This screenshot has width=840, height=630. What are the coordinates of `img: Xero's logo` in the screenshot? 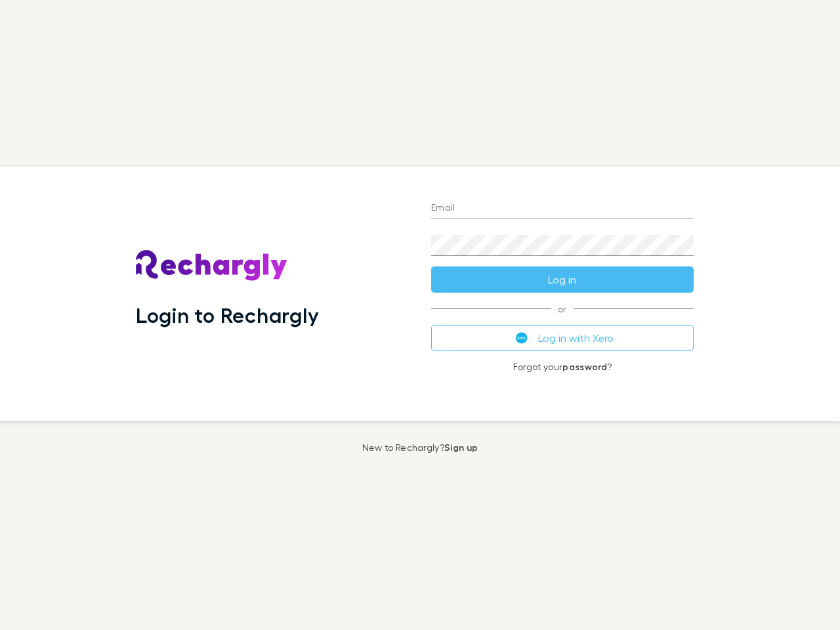 It's located at (522, 338).